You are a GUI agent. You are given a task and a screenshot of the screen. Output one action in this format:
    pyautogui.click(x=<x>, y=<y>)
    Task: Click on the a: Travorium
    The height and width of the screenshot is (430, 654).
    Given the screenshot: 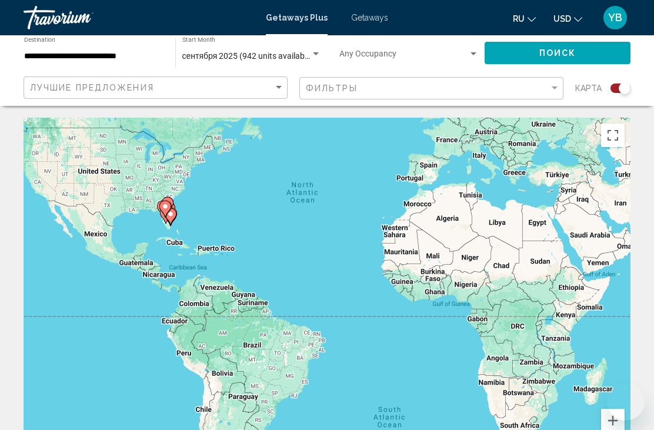 What is the action you would take?
    pyautogui.click(x=139, y=18)
    